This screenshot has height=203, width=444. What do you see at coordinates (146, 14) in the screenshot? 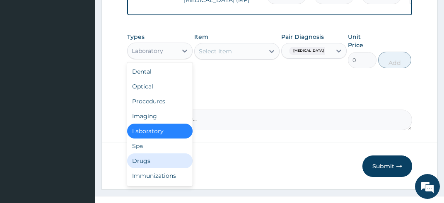
I see `div: Minimize live chat window` at bounding box center [146, 14].